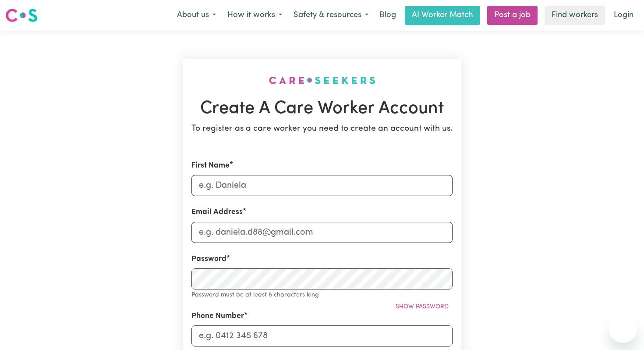 The image size is (644, 350). Describe the element at coordinates (322, 109) in the screenshot. I see `h1: Create A Care Worker Account` at that location.